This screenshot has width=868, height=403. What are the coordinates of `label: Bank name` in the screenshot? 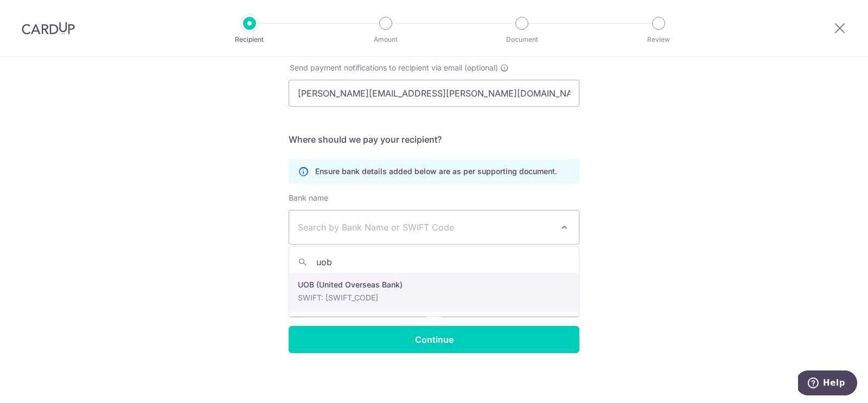 It's located at (308, 198).